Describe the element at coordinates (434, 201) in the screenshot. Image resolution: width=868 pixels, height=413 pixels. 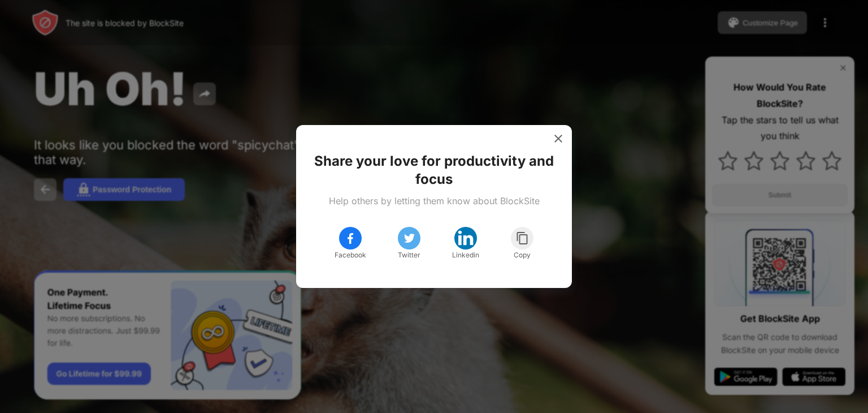
I see `div: Help others by letting them know about BlockSite` at that location.